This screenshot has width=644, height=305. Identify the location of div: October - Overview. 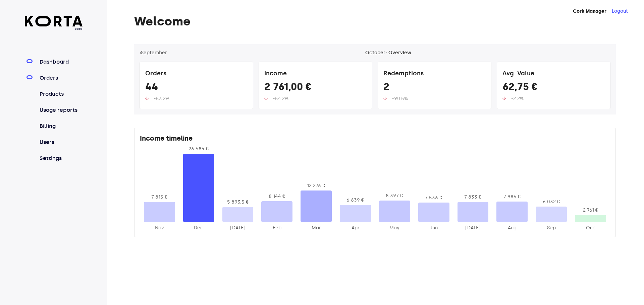
(388, 53).